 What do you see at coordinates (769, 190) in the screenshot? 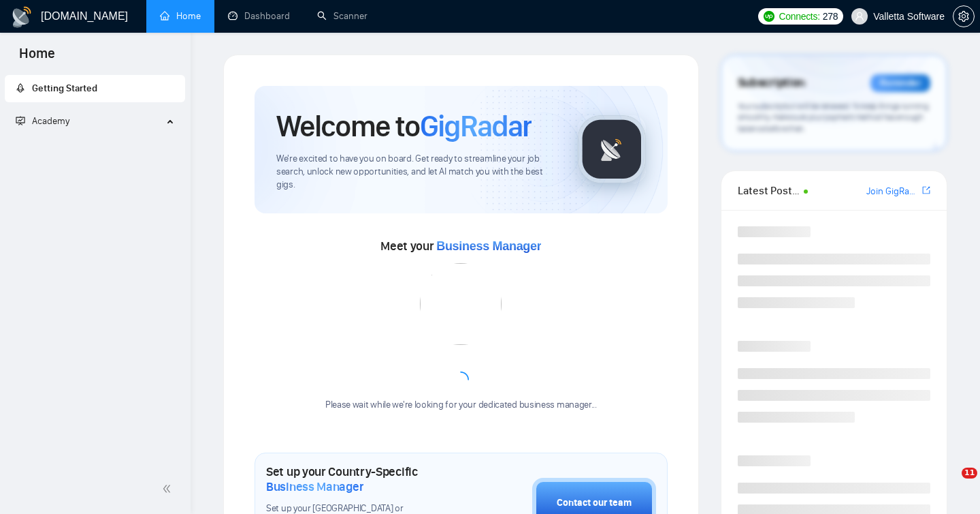
I see `span: Latest Posts from the GigRadar Community` at bounding box center [769, 190].